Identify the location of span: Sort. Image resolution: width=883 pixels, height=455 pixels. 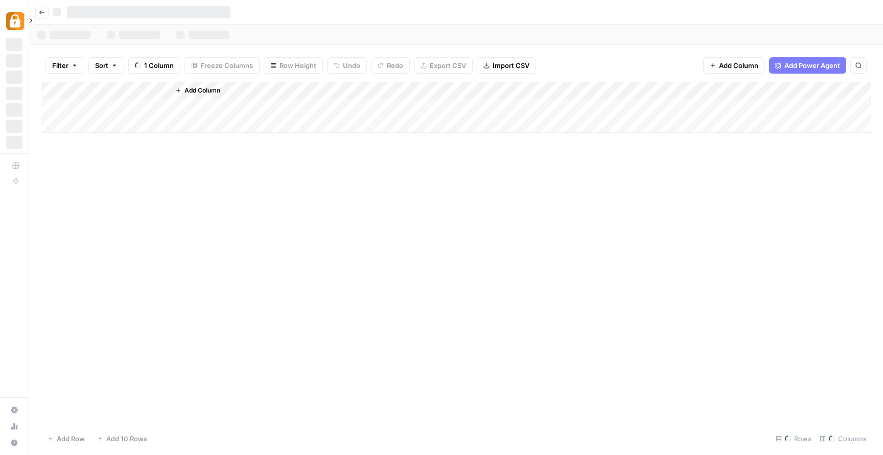
(102, 65).